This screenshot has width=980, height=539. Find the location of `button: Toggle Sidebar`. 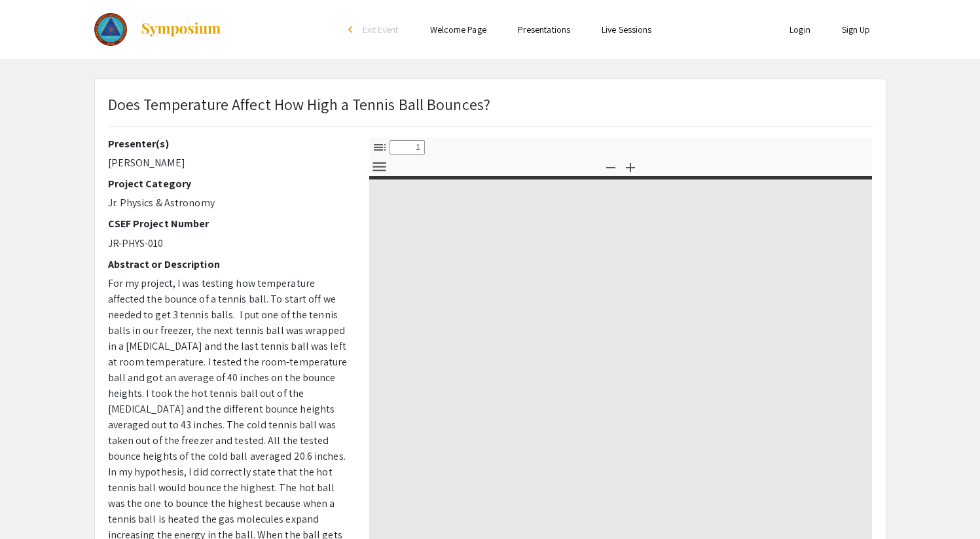

button: Toggle Sidebar is located at coordinates (379, 147).